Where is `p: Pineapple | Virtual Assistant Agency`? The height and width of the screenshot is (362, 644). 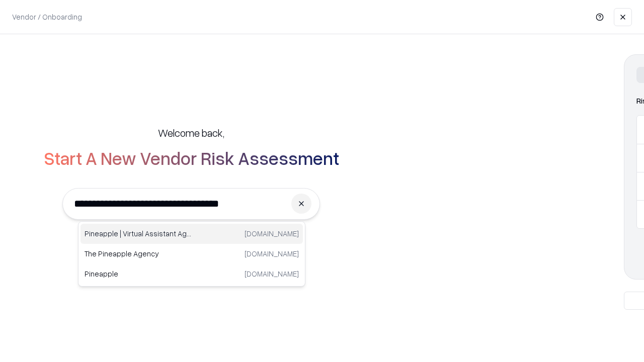
p: Pineapple | Virtual Assistant Agency is located at coordinates (138, 234).